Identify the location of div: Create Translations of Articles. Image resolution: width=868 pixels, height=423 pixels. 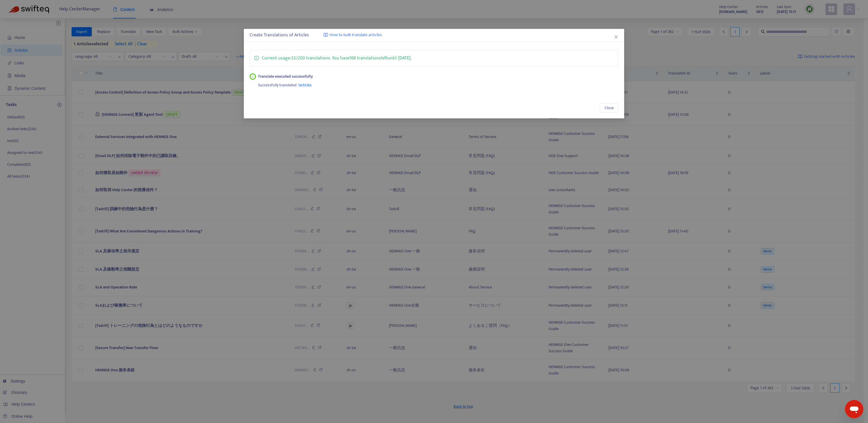
(434, 35).